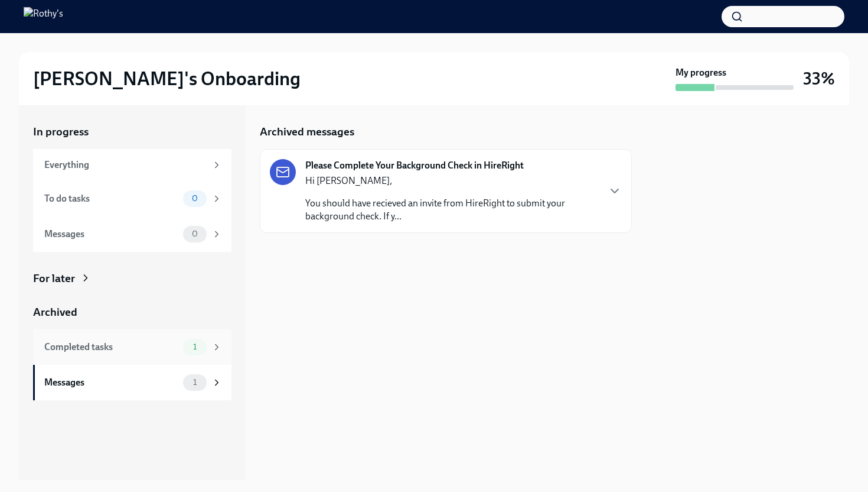 The width and height of the screenshot is (868, 492). What do you see at coordinates (415, 166) in the screenshot?
I see `strong: Please Complete Your Background Check in HireRight` at bounding box center [415, 166].